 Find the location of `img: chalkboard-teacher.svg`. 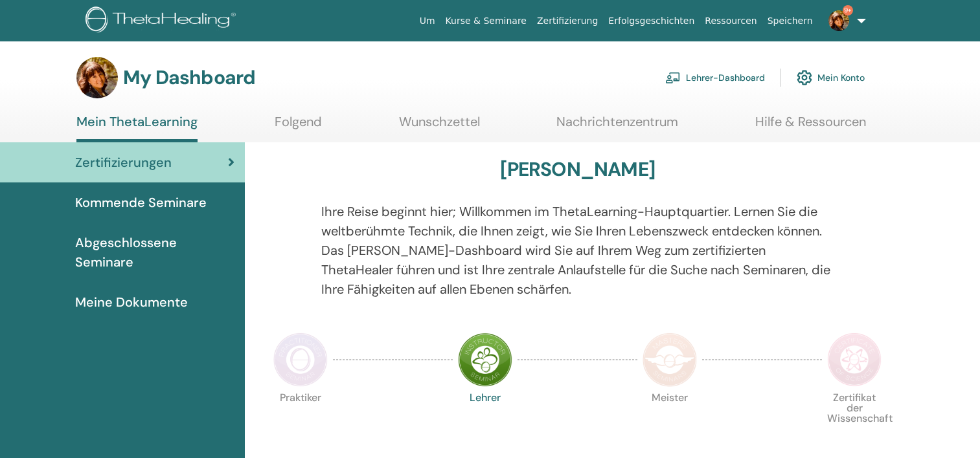

img: chalkboard-teacher.svg is located at coordinates (673, 77).